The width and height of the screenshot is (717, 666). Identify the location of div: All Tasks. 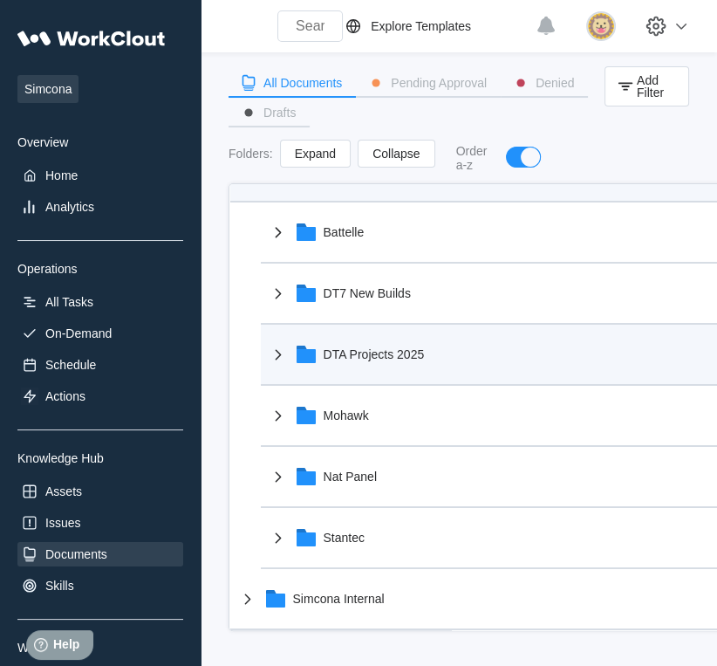
(69, 302).